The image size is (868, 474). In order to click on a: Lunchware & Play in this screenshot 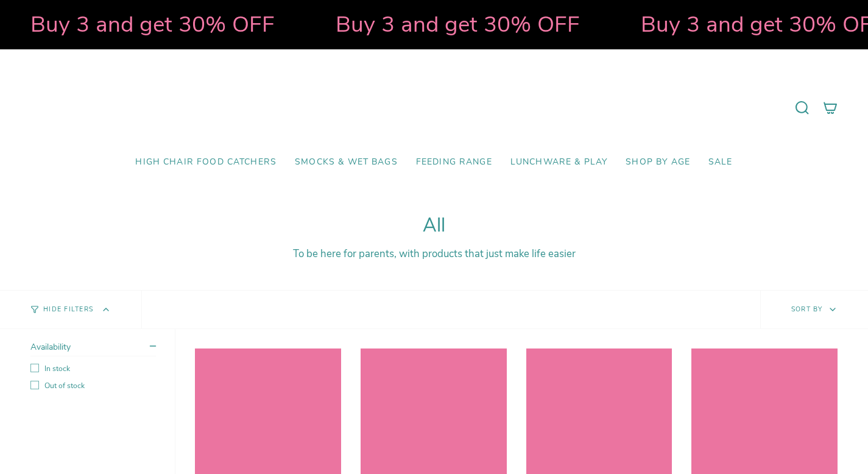, I will do `click(558, 162)`.